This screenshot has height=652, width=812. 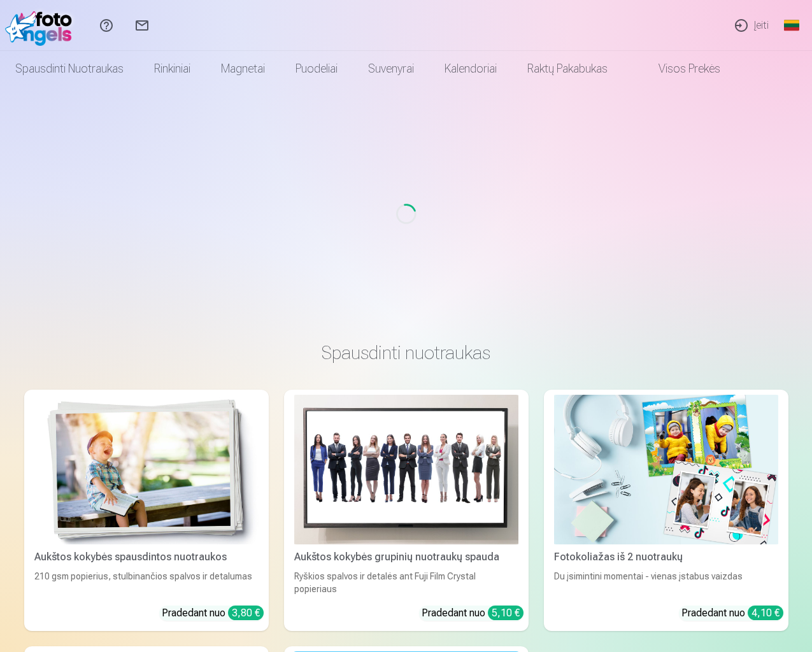 What do you see at coordinates (392, 69) in the screenshot?
I see `a: Suvenyrai` at bounding box center [392, 69].